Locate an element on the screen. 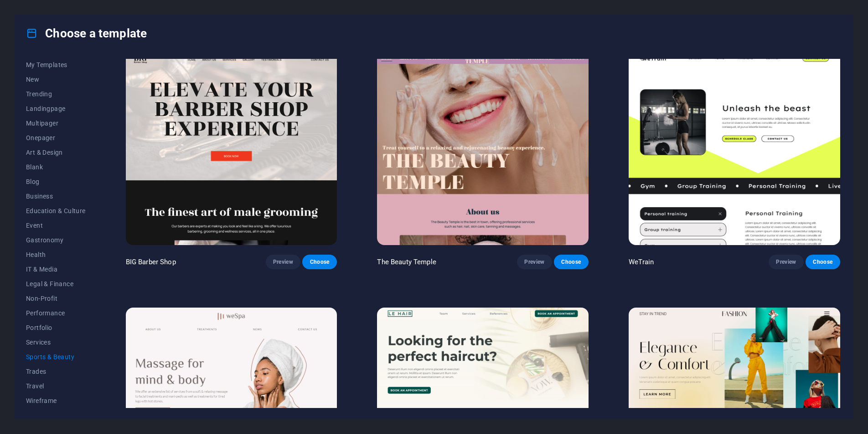 The width and height of the screenshot is (868, 434). p: The Beauty Temple is located at coordinates (406, 262).